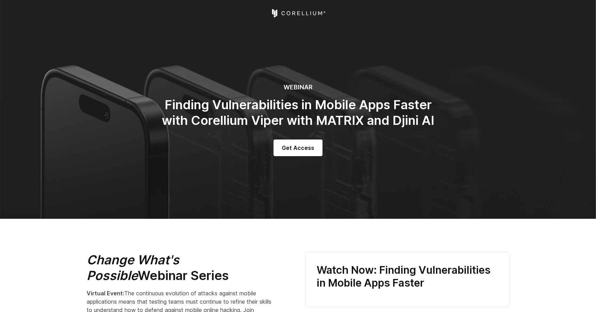 The width and height of the screenshot is (596, 312). I want to click on h3: Watch Now: Finding Vulnerabilities in Mobile Apps Faster, so click(407, 276).